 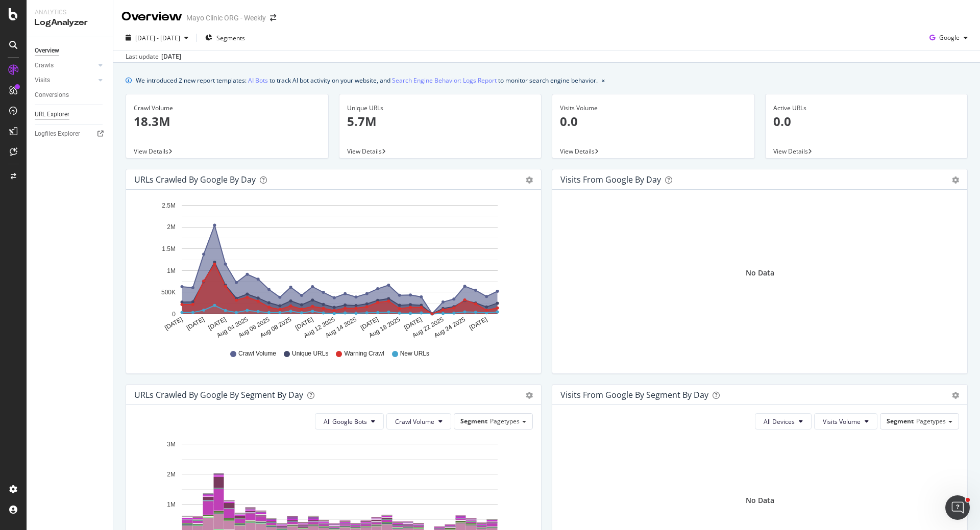 What do you see at coordinates (226, 18) in the screenshot?
I see `div: Mayo Clinic ORG - Weekly` at bounding box center [226, 18].